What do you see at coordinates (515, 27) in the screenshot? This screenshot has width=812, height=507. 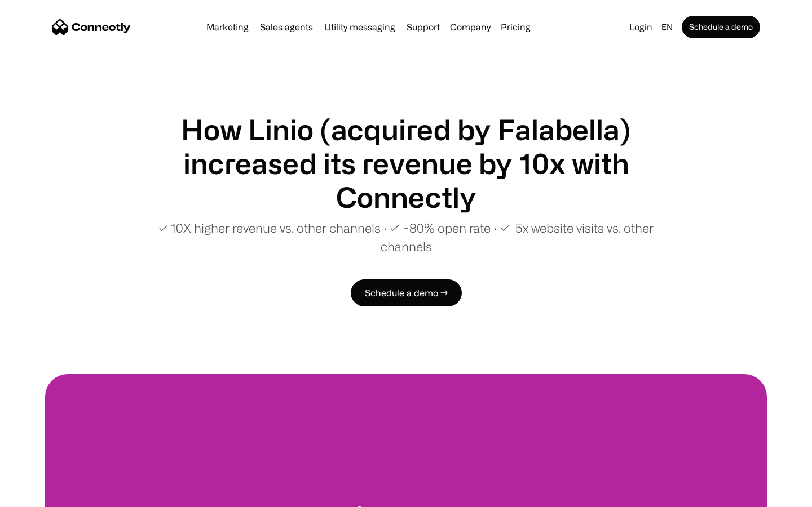 I see `a: Pricing` at bounding box center [515, 27].